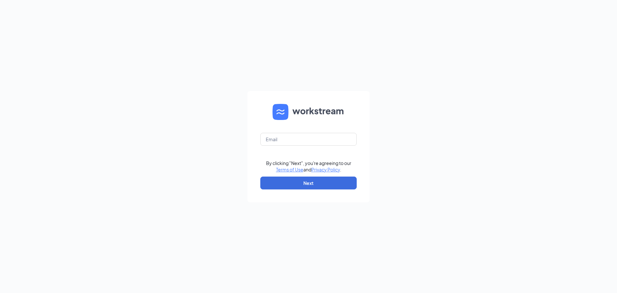 The width and height of the screenshot is (617, 293). Describe the element at coordinates (289, 169) in the screenshot. I see `a: Terms of Use` at that location.